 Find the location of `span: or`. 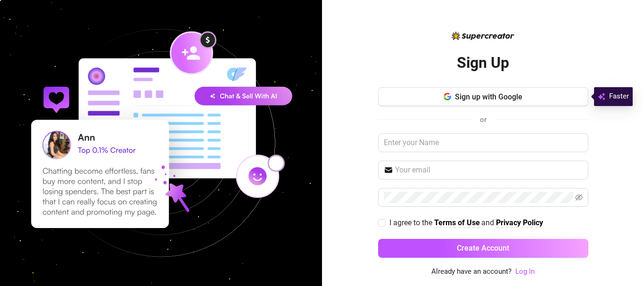

span: or is located at coordinates (483, 120).